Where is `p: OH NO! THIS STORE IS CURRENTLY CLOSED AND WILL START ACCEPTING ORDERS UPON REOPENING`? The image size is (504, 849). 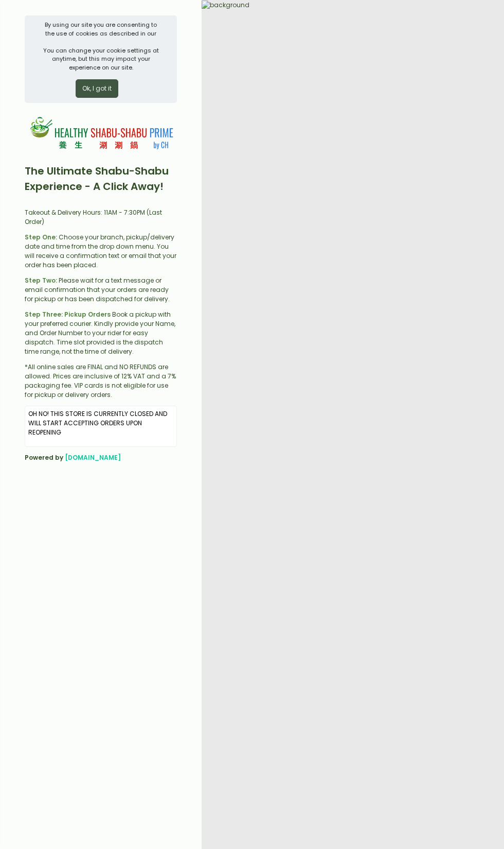 p: OH NO! THIS STORE IS CURRENTLY CLOSED AND WILL START ACCEPTING ORDERS UPON REOPENING is located at coordinates (101, 423).